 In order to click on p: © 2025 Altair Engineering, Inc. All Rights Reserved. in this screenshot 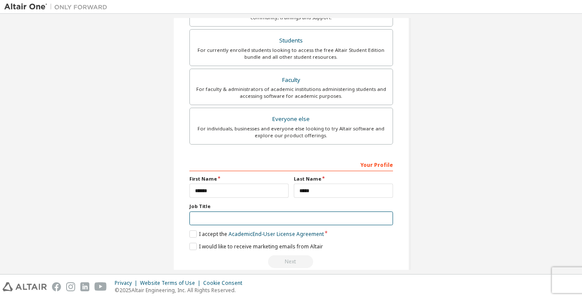, I will do `click(181, 290)`.